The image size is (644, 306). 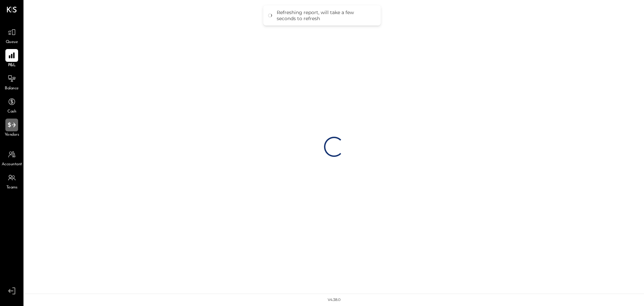 What do you see at coordinates (12, 158) in the screenshot?
I see `a: Accountant` at bounding box center [12, 158].